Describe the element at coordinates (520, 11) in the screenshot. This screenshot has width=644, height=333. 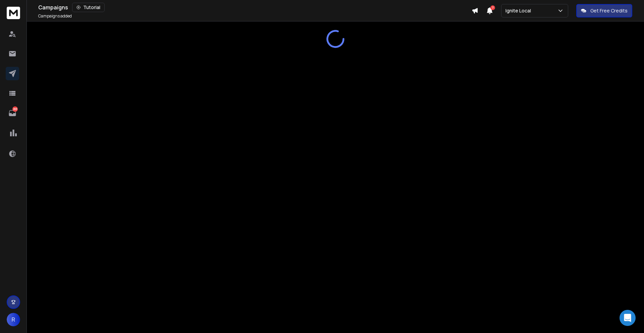
I see `p: Ignite Local` at that location.